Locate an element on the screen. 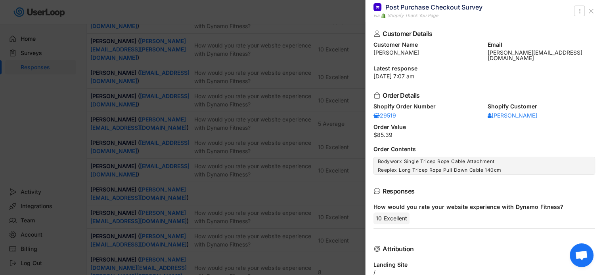 Image resolution: width=603 pixels, height=275 pixels. div: Landing Site is located at coordinates (484, 265).